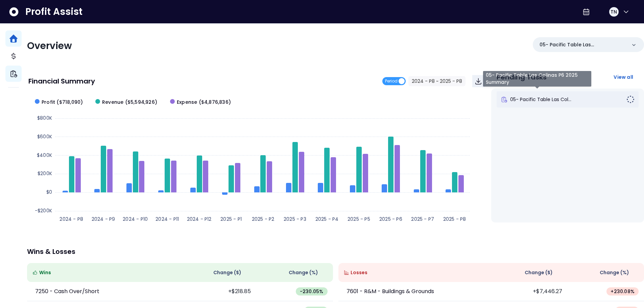  Describe the element at coordinates (391, 81) in the screenshot. I see `span: Period` at that location.